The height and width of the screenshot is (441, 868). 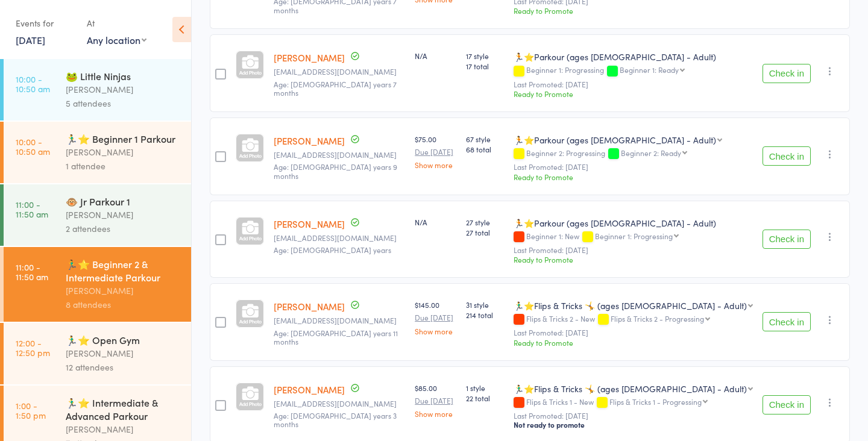 I want to click on div: Flips & Tricks 1 - Progressing, so click(x=656, y=401).